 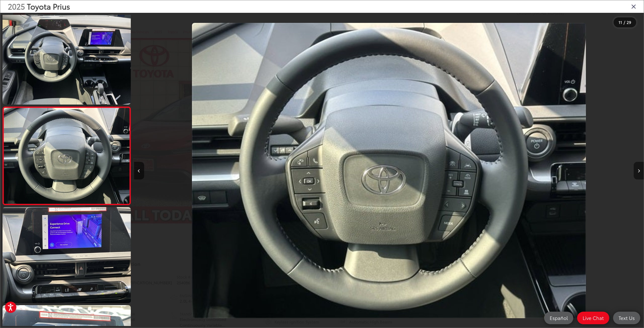 I want to click on span: Toyota Prius, so click(x=48, y=6).